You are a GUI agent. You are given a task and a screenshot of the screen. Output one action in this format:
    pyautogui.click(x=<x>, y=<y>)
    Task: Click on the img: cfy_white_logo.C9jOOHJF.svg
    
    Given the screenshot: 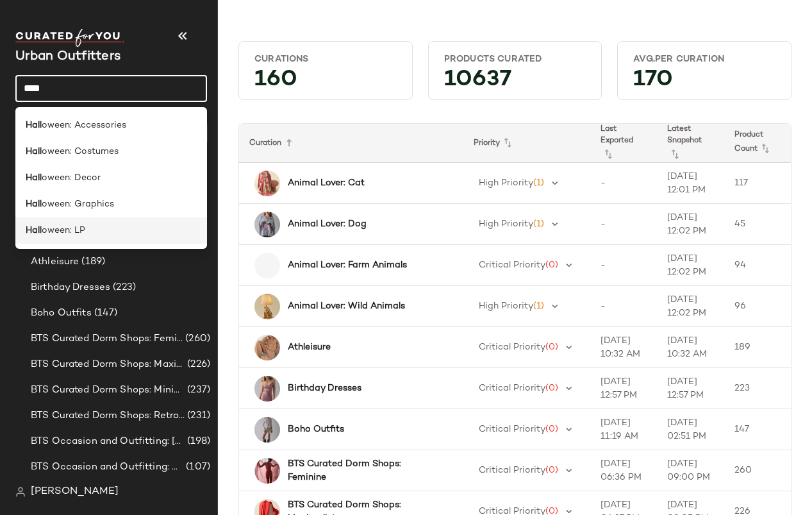 What is the action you would take?
    pyautogui.click(x=70, y=37)
    